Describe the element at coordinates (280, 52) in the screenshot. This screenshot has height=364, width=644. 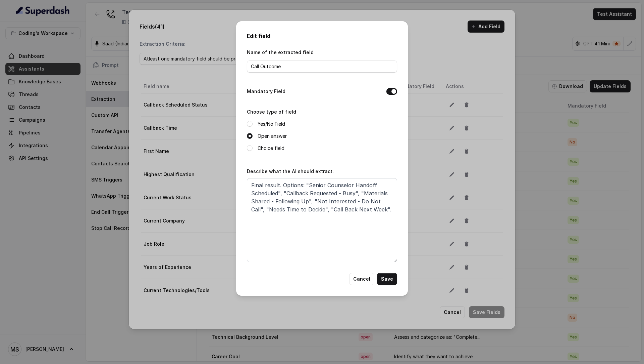
I see `label: Name of the extracted field` at that location.